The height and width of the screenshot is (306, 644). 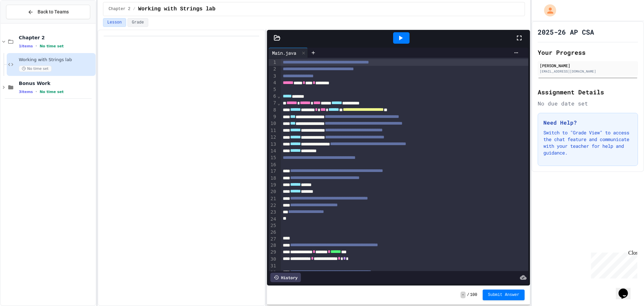 I want to click on div: 32, so click(x=273, y=273).